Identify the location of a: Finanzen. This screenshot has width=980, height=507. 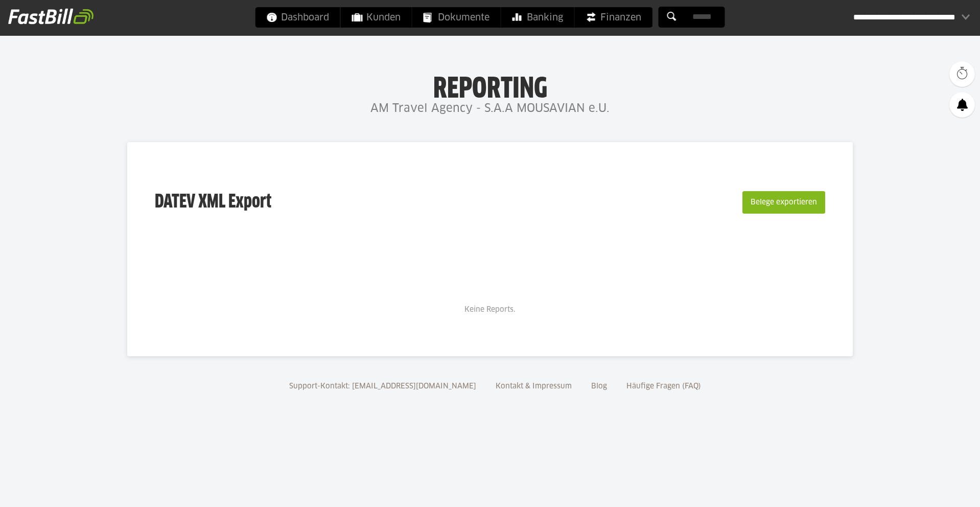
(614, 17).